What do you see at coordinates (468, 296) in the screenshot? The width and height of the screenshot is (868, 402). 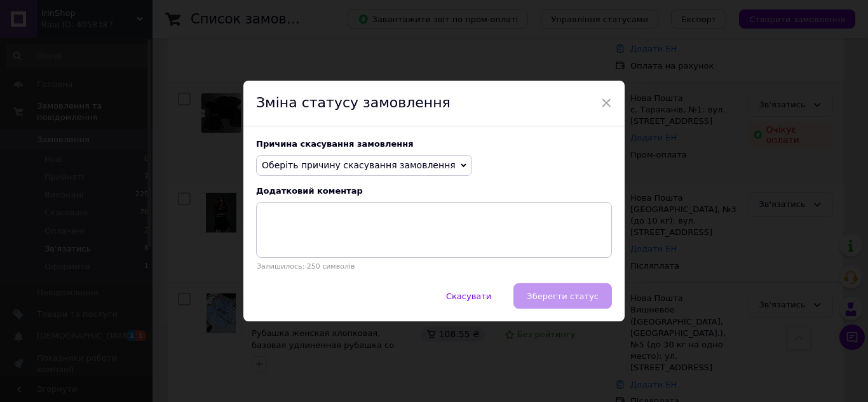 I see `button: Скасувати` at bounding box center [468, 296].